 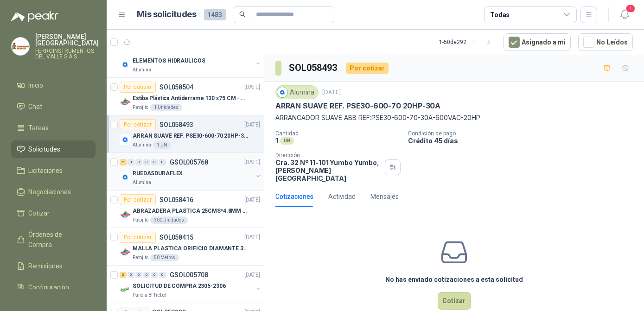 I want to click on p: Condición de pago, so click(x=524, y=133).